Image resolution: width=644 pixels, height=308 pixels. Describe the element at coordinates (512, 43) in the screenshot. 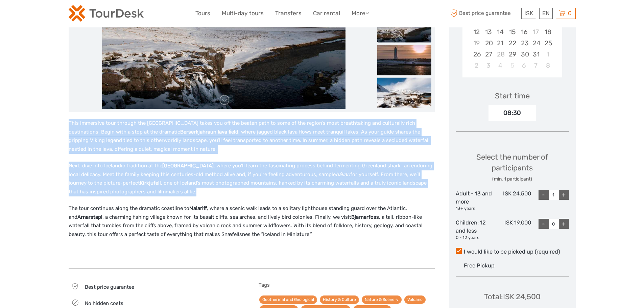

I see `div: Choose Wednesday, October 22nd, 2025` at that location.